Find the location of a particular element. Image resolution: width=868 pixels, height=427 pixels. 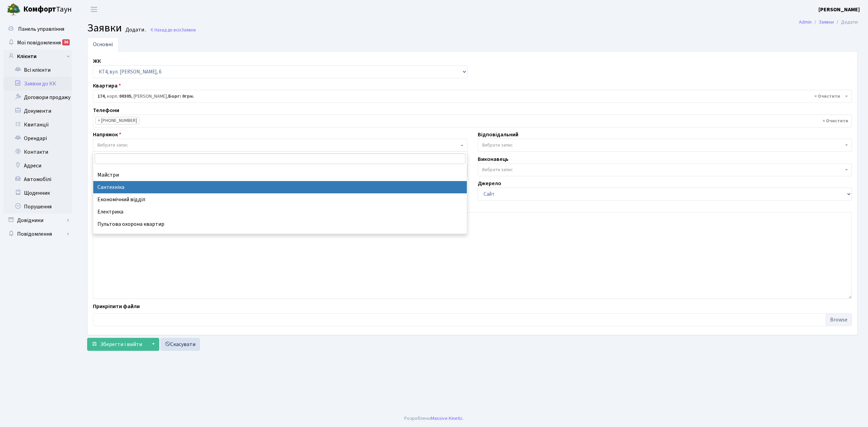

b: Комфорт is located at coordinates (40, 9).